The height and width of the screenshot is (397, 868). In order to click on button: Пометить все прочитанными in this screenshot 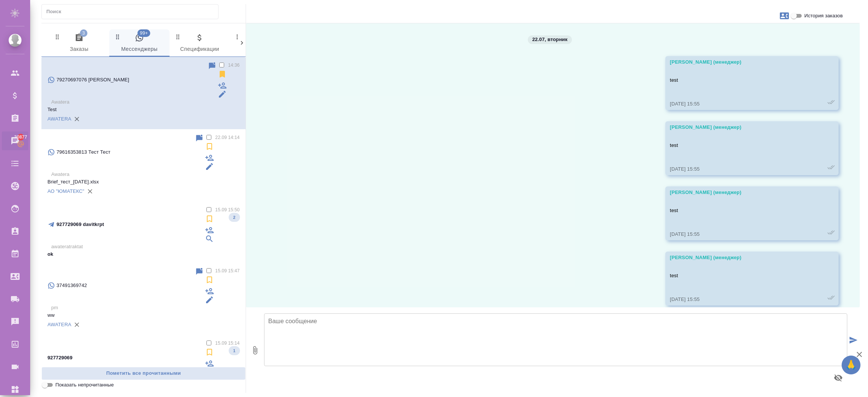, I will do `click(143, 373)`.